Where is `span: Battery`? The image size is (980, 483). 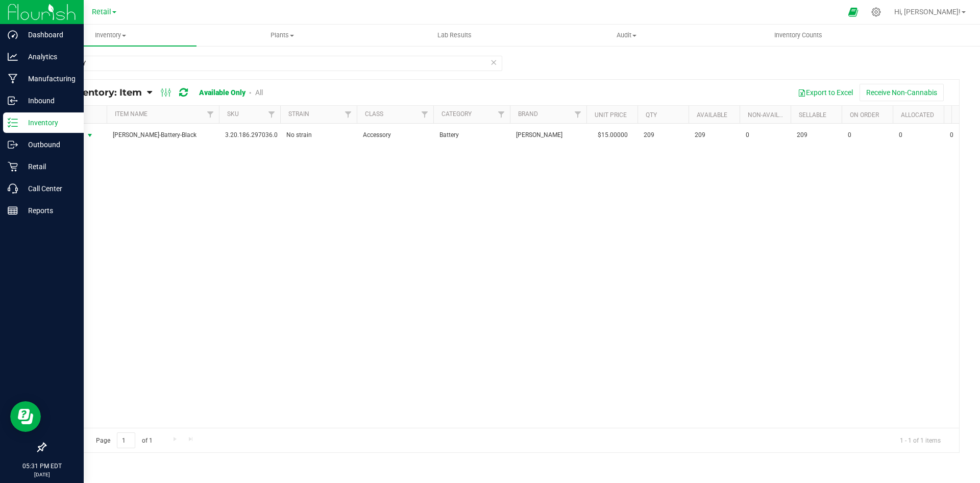 span: Battery is located at coordinates (472, 135).